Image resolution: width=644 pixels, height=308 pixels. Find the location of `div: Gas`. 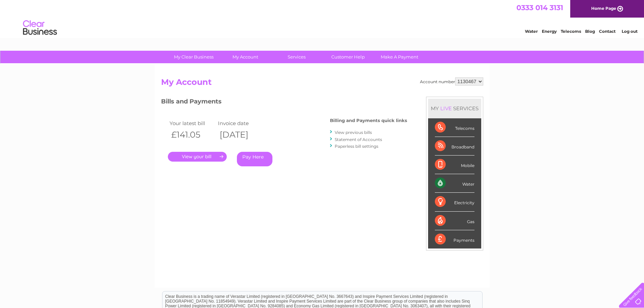

div: Gas is located at coordinates (454, 221).